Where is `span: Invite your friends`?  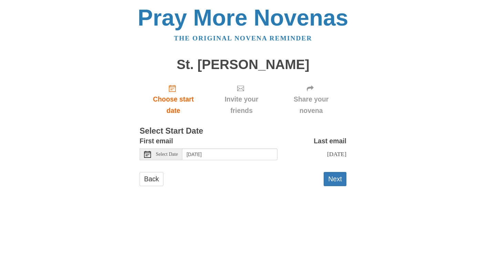
span: Invite your friends is located at coordinates (241, 105).